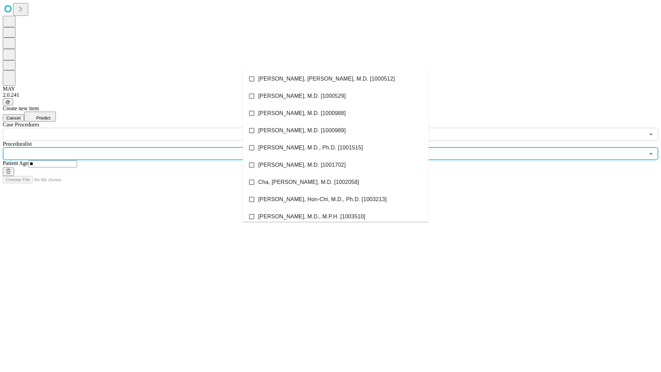 This screenshot has height=372, width=661. I want to click on span: Proceduralist, so click(17, 144).